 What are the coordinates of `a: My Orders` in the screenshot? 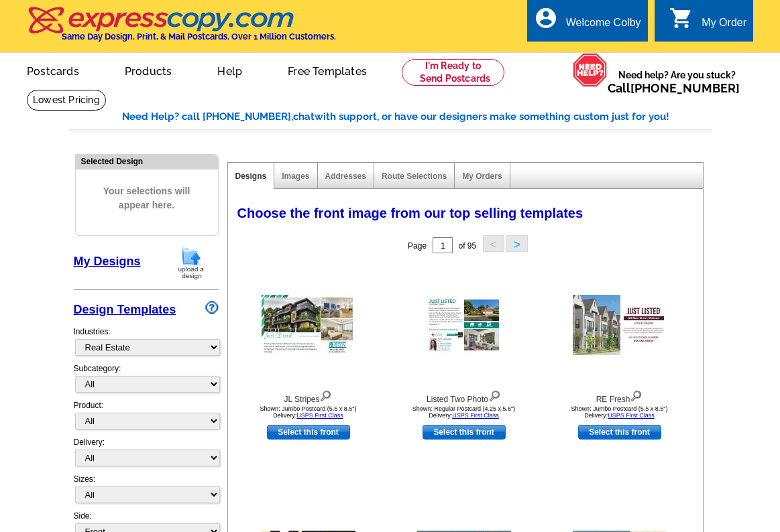 It's located at (481, 176).